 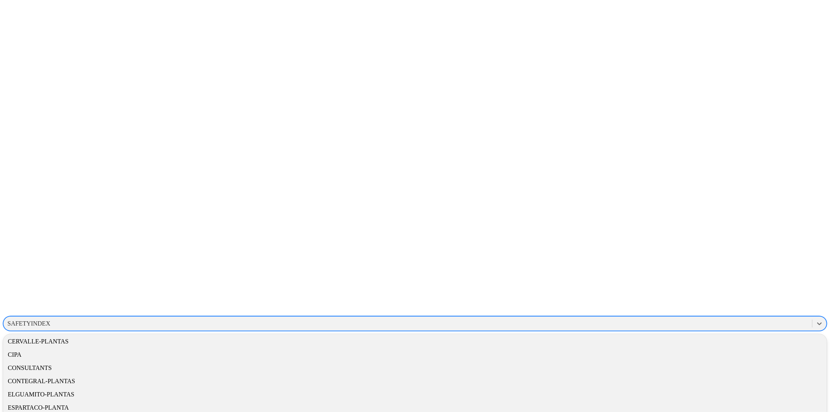 I want to click on div: ELGUAMITO-PLANTAS, so click(x=415, y=394).